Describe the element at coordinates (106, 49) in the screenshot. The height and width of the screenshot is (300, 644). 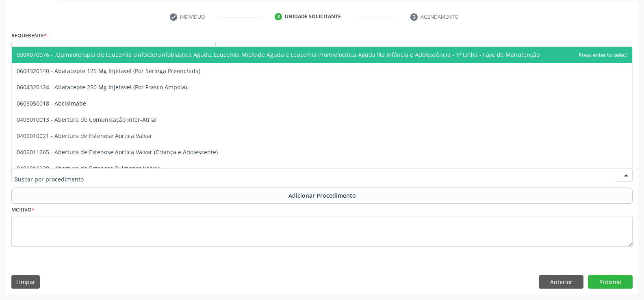
I see `span: Paciente` at that location.